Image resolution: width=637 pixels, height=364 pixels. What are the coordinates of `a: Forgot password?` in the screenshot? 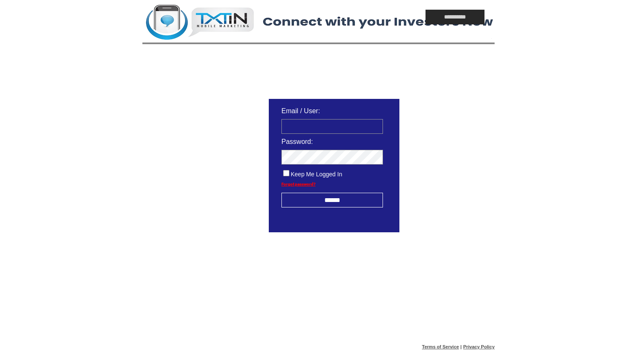 It's located at (298, 184).